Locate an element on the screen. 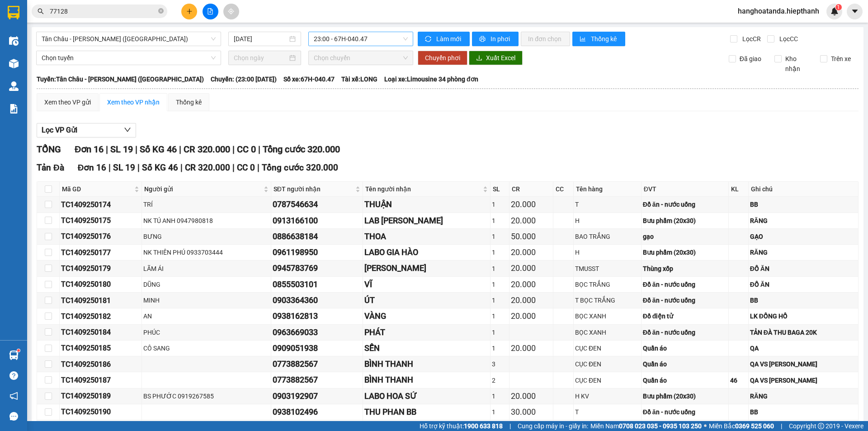  span: Người gửi is located at coordinates (203, 189).